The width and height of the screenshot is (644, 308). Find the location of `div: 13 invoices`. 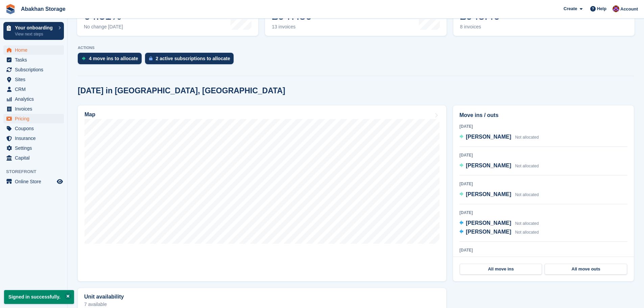

div: 13 invoices is located at coordinates (297, 27).